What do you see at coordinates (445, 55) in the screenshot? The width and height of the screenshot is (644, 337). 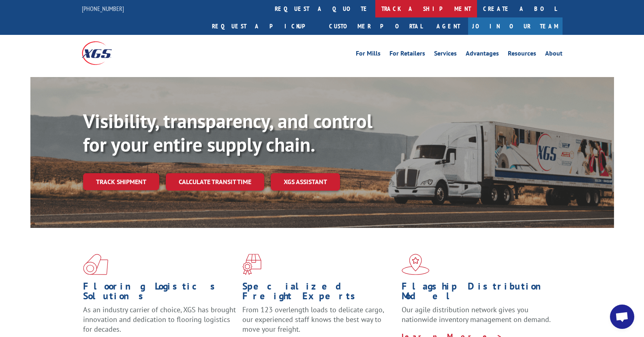 I see `a: Services` at bounding box center [445, 55].